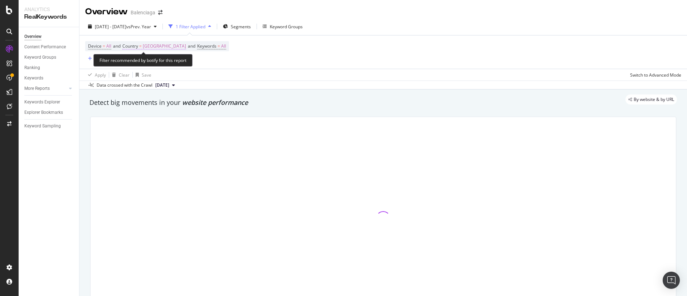 Image resolution: width=687 pixels, height=296 pixels. Describe the element at coordinates (143, 60) in the screenshot. I see `div: Filter recommended by botify for this report` at that location.